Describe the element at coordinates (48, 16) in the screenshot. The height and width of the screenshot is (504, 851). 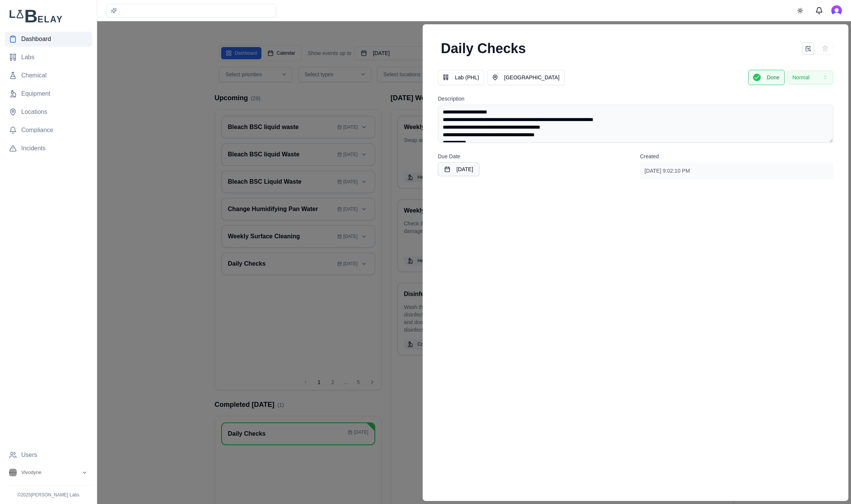
I see `img: Lab Belay Logo` at that location.